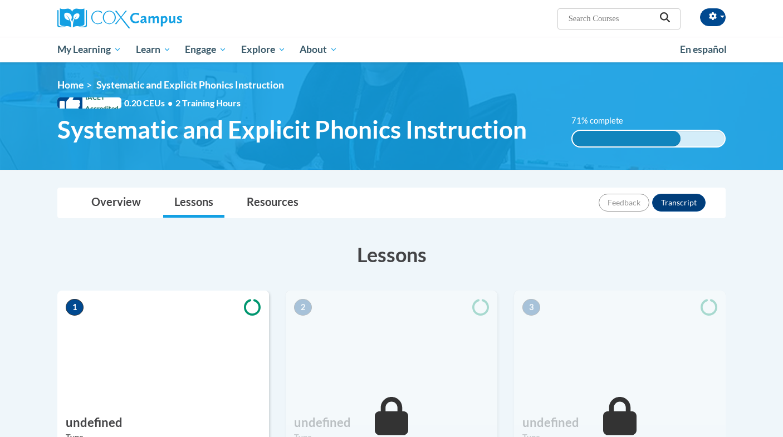  I want to click on span: 2, so click(303, 308).